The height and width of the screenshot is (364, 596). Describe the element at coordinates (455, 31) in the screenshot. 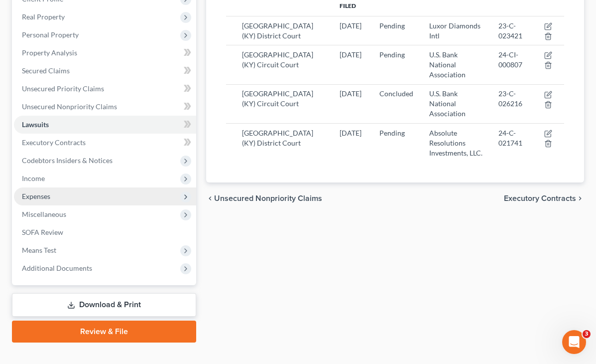

I see `span: Luxor Diamonds Intl` at that location.